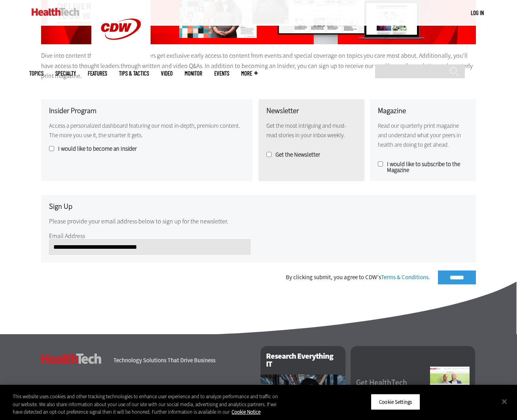 The image size is (517, 420). Describe the element at coordinates (97, 73) in the screenshot. I see `a: Features` at that location.